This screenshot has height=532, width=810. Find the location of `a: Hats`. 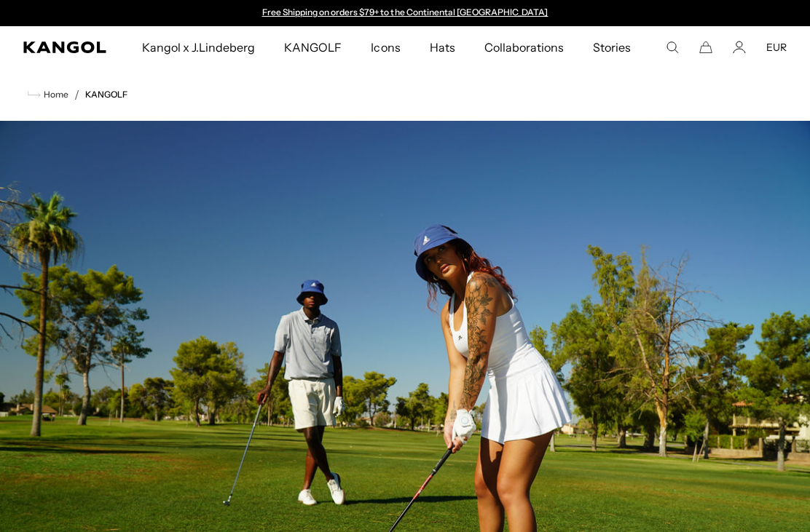

a: Hats is located at coordinates (442, 48).